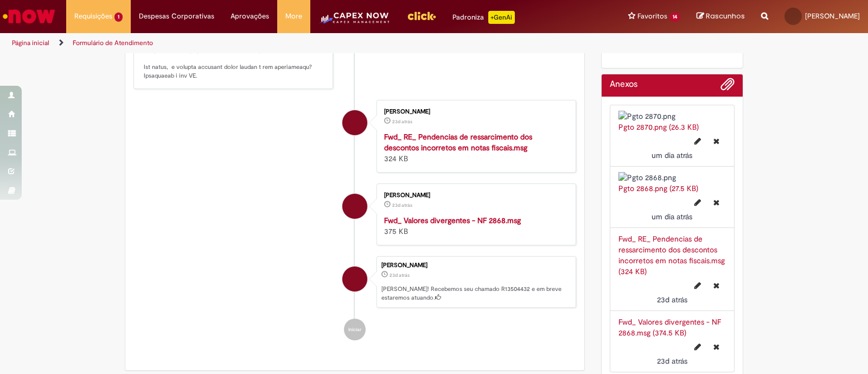 Image resolution: width=868 pixels, height=374 pixels. What do you see at coordinates (294, 16) in the screenshot?
I see `span: More` at bounding box center [294, 16].